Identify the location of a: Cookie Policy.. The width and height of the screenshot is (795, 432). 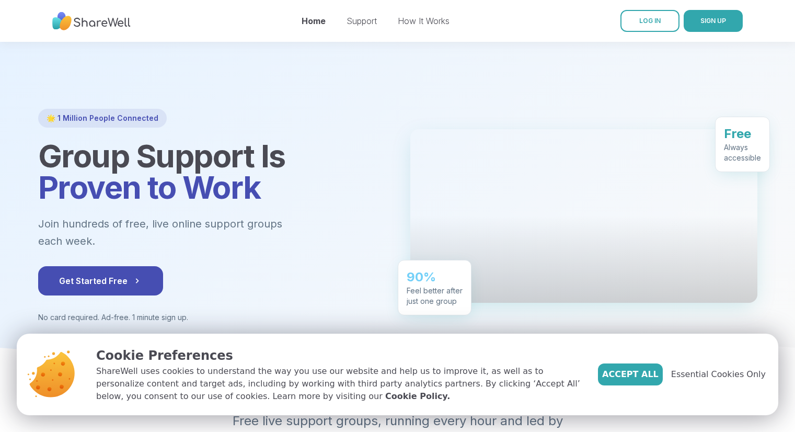
(418, 396).